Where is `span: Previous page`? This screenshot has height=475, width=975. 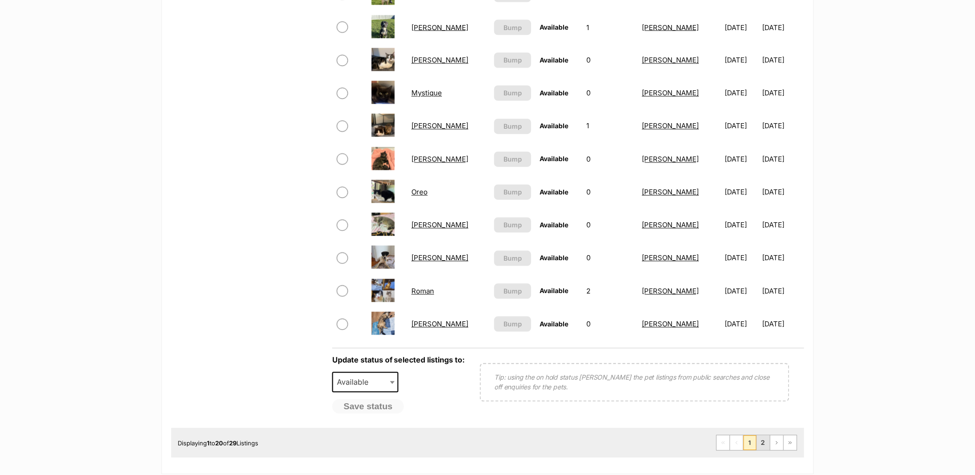 span: Previous page is located at coordinates (737, 443).